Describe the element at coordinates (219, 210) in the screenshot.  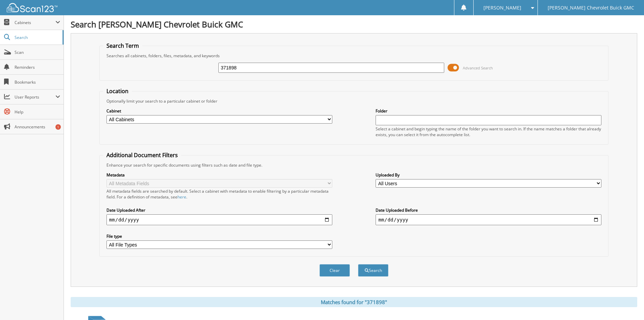
I see `label: Date Uploaded After` at that location.